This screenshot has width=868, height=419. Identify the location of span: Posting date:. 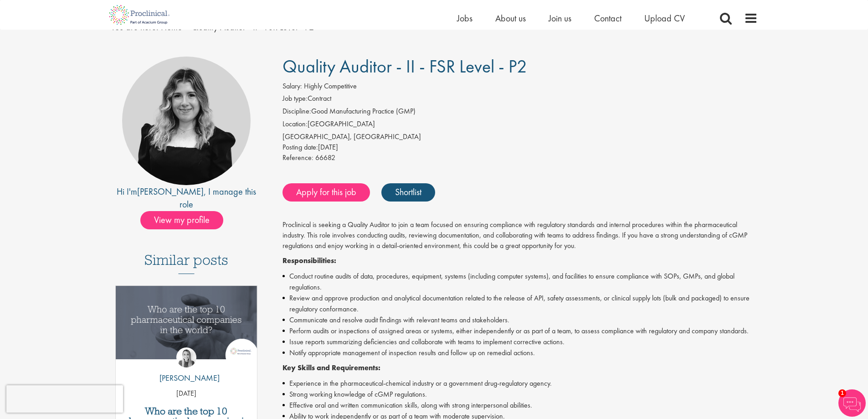
(300, 147).